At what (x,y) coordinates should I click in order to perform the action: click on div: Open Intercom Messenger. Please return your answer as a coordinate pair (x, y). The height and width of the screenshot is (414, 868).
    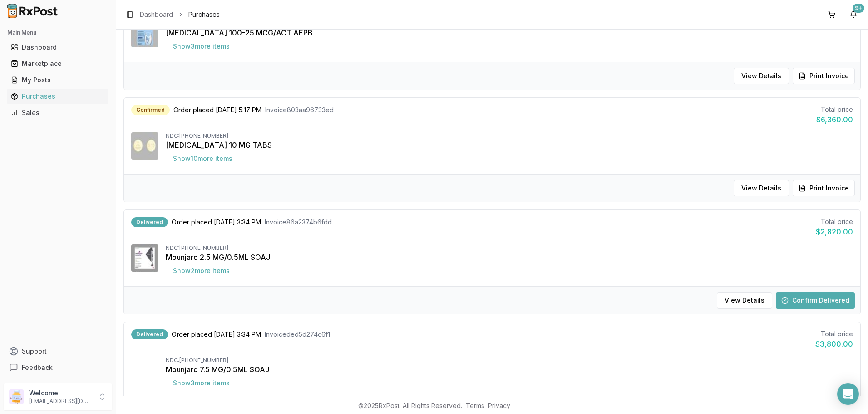
    Looking at the image, I should click on (848, 394).